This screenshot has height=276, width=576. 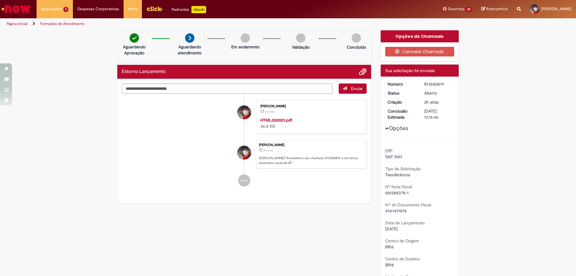 I want to click on dt: Status, so click(x=402, y=93).